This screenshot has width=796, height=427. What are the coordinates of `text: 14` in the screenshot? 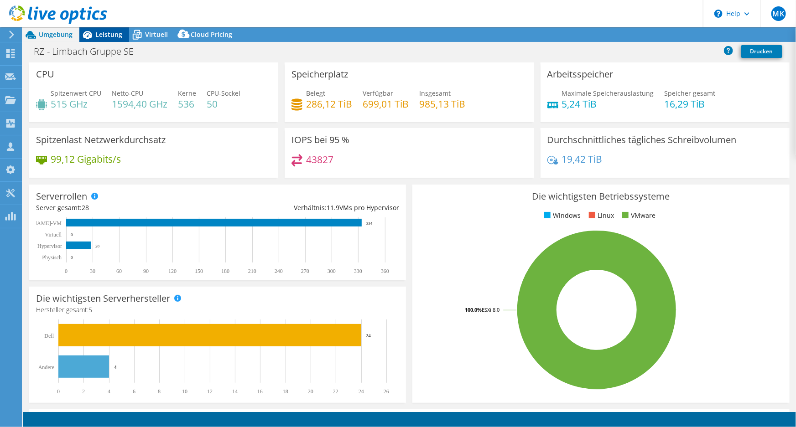 It's located at (235, 392).